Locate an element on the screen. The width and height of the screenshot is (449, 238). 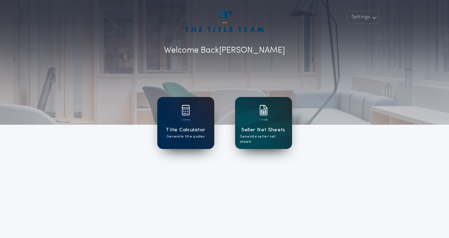
h1: Title Calculator is located at coordinates (185, 130).